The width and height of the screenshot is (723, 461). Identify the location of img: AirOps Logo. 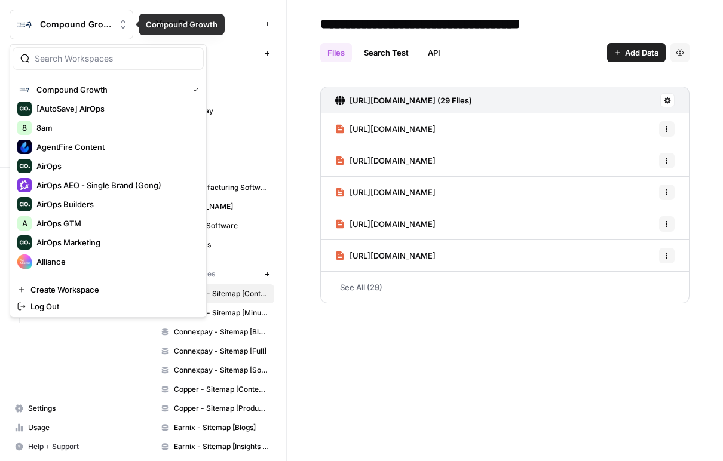
(24, 166).